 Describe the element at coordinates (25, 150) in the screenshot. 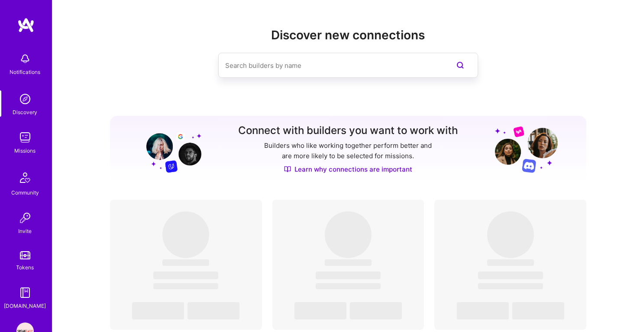

I see `div: Missions` at that location.